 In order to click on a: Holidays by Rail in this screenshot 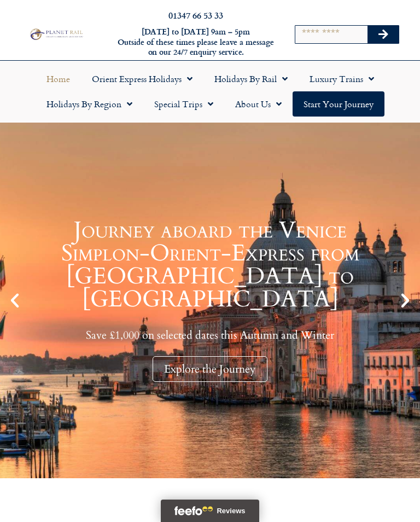, I will do `click(251, 79)`.